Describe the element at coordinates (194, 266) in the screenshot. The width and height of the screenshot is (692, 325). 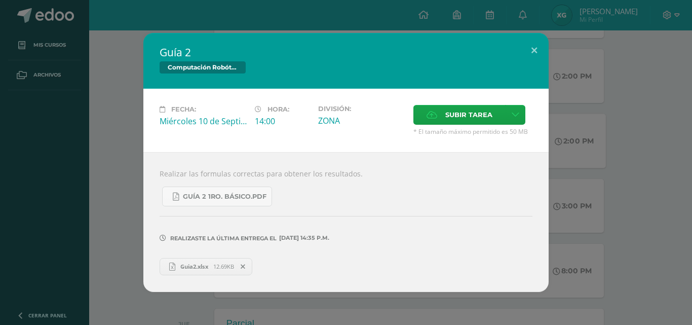
I see `span: Guia2.xlsx` at that location.